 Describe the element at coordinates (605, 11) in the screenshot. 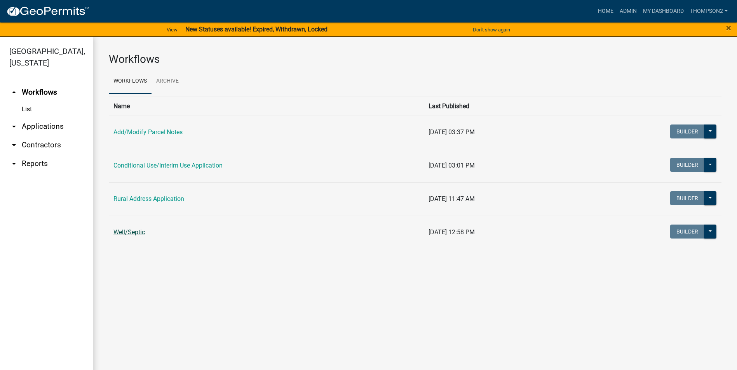

I see `a: Home` at that location.